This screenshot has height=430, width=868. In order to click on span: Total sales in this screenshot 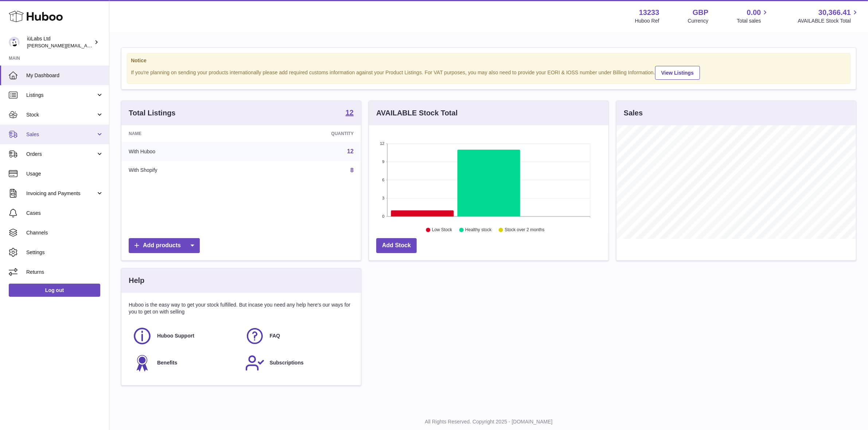, I will do `click(752, 21)`.